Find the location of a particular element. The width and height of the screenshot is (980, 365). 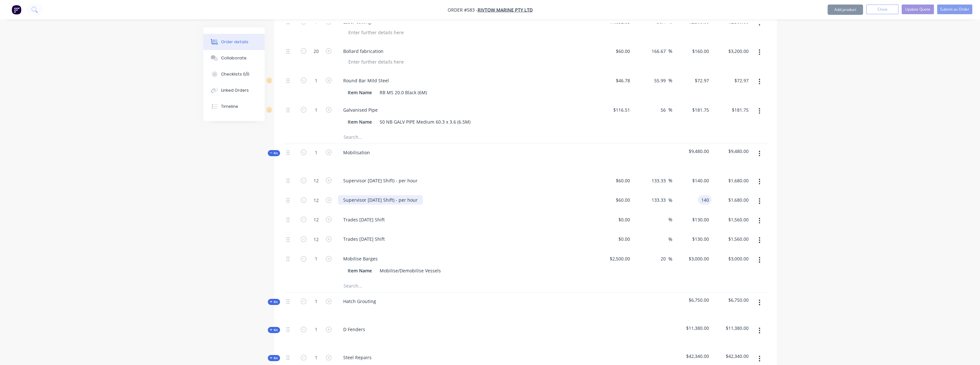

div: Steel Repairs is located at coordinates (357, 357).